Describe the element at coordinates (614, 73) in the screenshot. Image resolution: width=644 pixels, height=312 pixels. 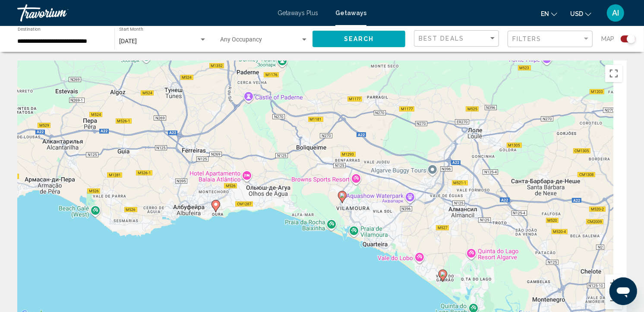
I see `button: Включить полноэкранный режим` at that location.